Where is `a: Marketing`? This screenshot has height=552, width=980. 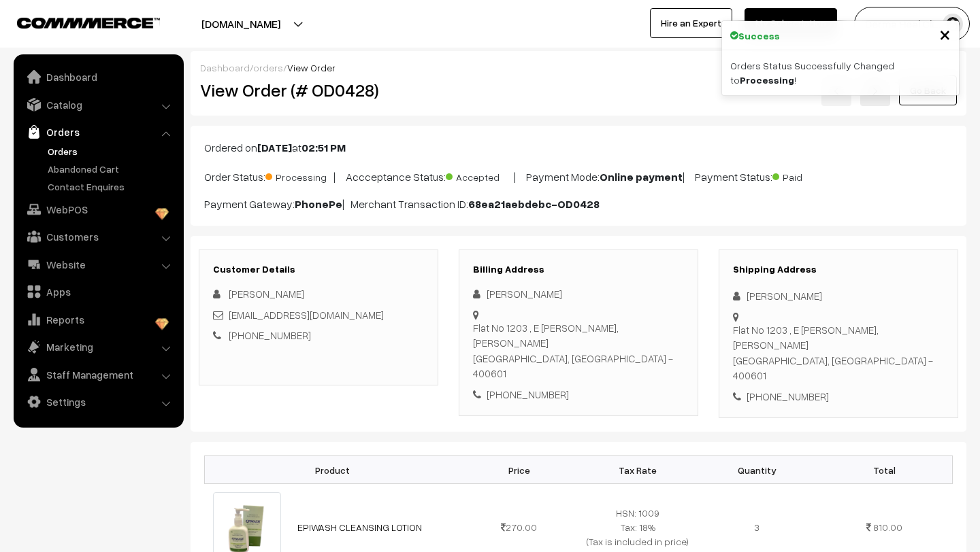 a: Marketing is located at coordinates (98, 347).